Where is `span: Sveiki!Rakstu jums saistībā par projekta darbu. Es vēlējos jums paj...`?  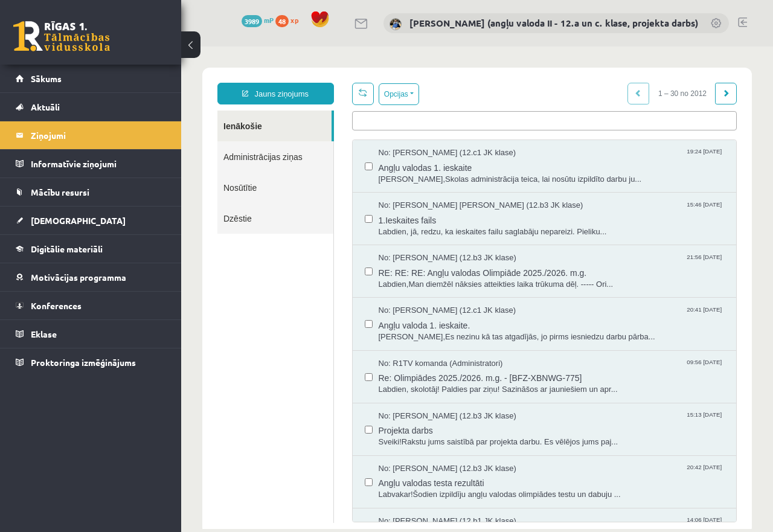 span: Sveiki!Rakstu jums saistībā par projekta darbu. Es vēlējos jums paj... is located at coordinates (370, 395).